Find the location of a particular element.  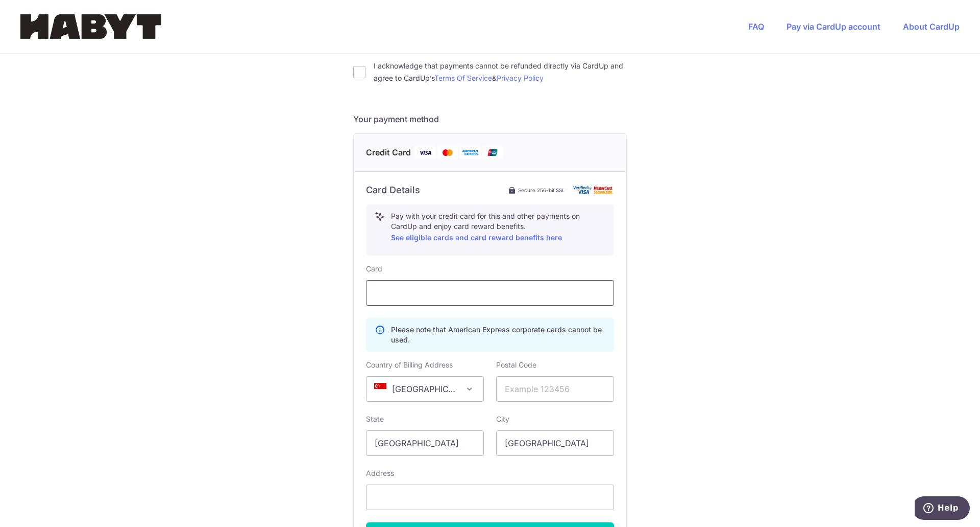

p: Please note that American Express corporate cards cannot be used. is located at coordinates (498, 334).